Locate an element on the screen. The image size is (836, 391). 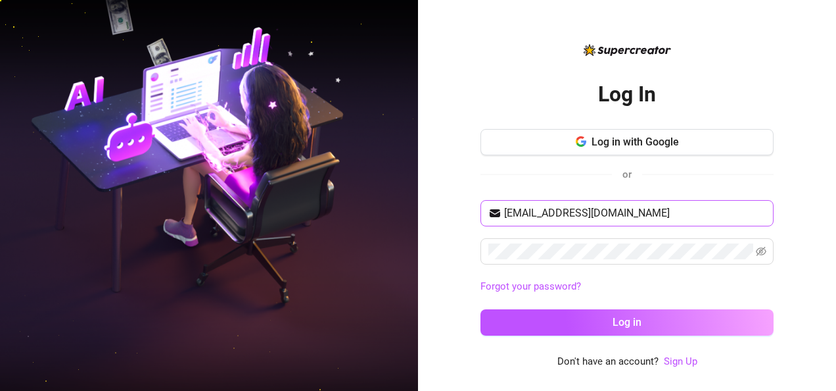
button: Log in with Google is located at coordinates (627, 142).